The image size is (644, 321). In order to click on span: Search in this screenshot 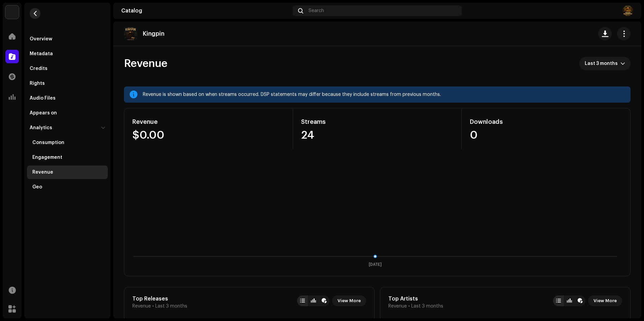, I will do `click(316, 11)`.